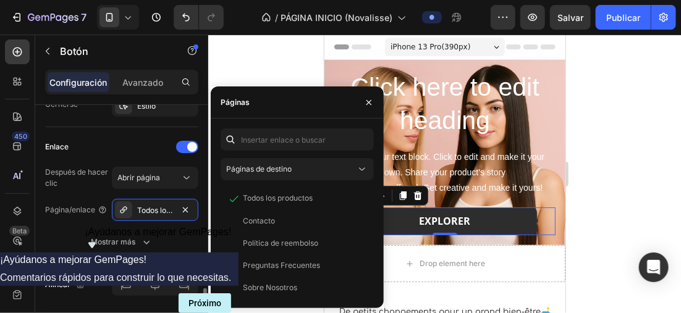 The image size is (681, 313). What do you see at coordinates (120, 138) in the screenshot?
I see `div: This is your text block. Click to edit and make it your own. Share your product's story or servic...` at bounding box center [120, 138].